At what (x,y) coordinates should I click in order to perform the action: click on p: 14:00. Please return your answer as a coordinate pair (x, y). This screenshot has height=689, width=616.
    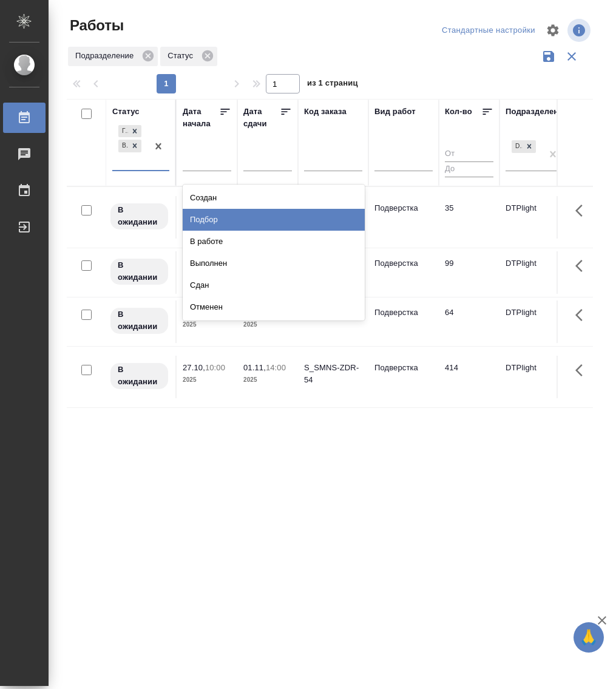
    Looking at the image, I should click on (276, 367).